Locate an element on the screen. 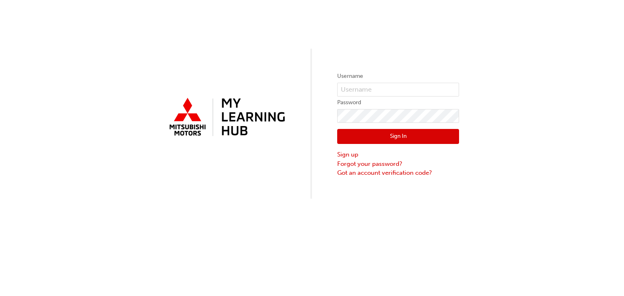 The image size is (624, 296). label: Username is located at coordinates (398, 76).